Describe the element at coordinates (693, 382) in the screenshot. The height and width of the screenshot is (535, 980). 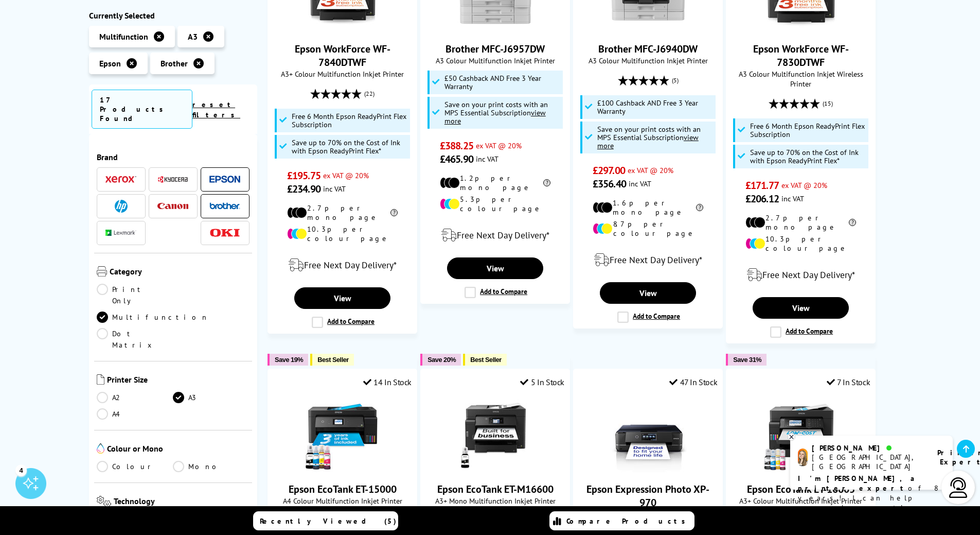
I see `div: 47 In Stock` at that location.